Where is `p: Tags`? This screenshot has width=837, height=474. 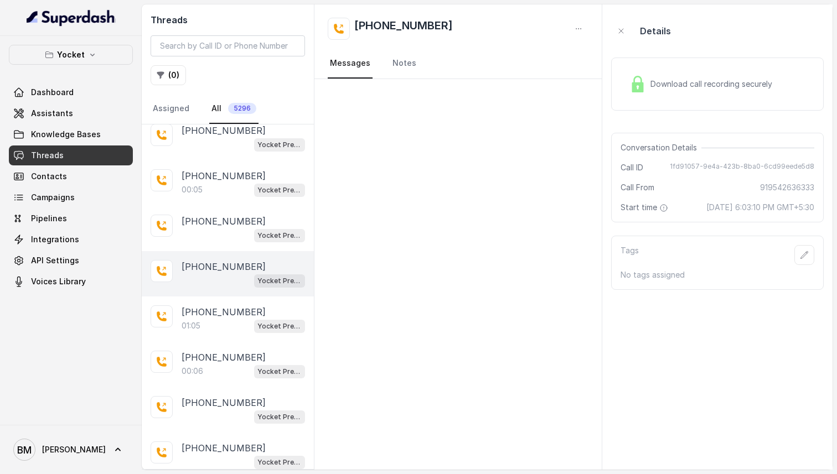 p: Tags is located at coordinates (629, 255).